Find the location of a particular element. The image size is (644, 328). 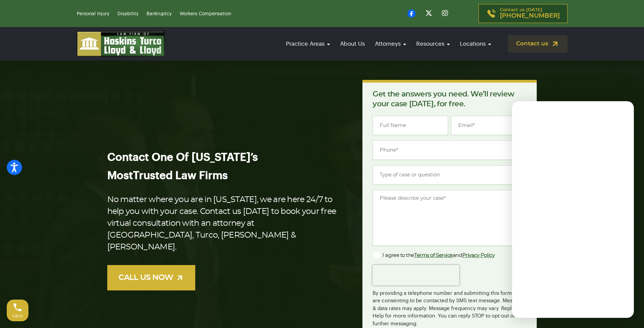

span: Trusted Law Firms is located at coordinates (180, 175).